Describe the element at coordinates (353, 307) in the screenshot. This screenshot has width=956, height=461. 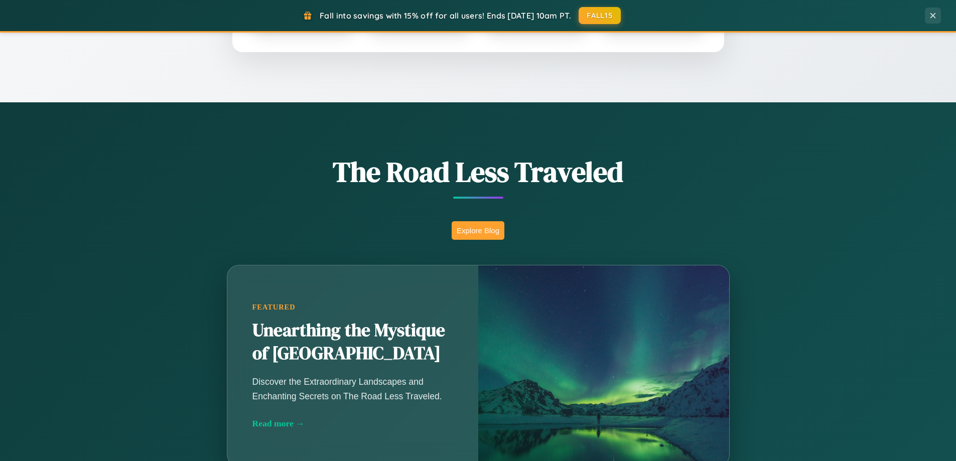
I see `div: Featured` at that location.